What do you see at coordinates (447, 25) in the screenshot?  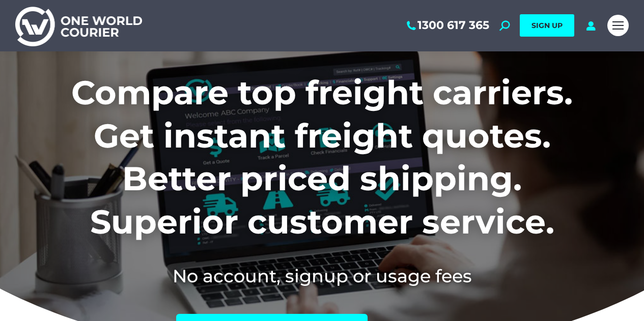 I see `a: 1300 617 365` at bounding box center [447, 25].